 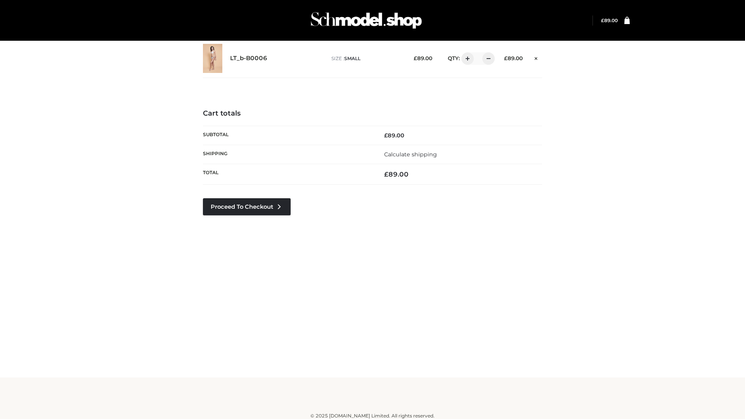 I want to click on a: Remove this item, so click(x=536, y=57).